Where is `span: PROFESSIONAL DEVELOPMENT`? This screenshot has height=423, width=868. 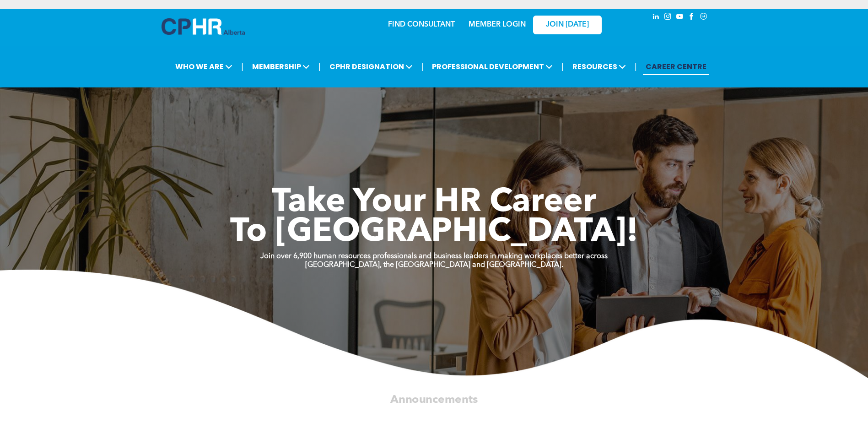 span: PROFESSIONAL DEVELOPMENT is located at coordinates (492, 66).